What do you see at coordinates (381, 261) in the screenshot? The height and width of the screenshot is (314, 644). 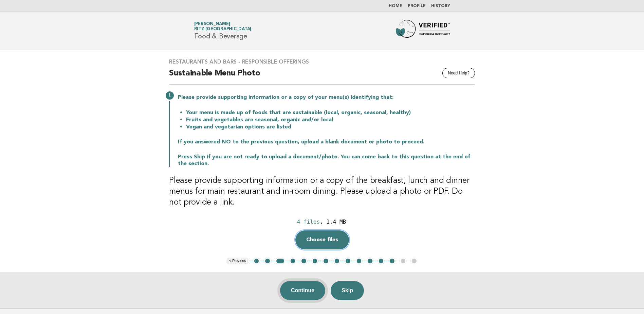 I see `button: 12` at bounding box center [381, 261].